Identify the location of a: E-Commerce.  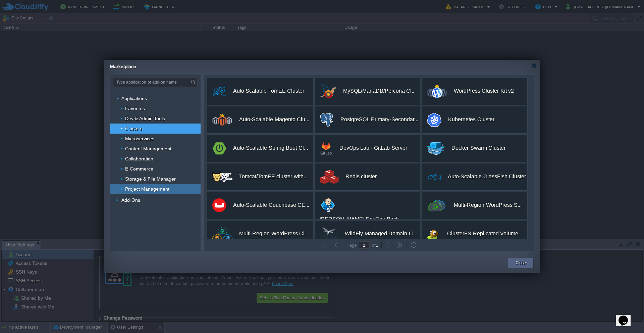
(139, 169).